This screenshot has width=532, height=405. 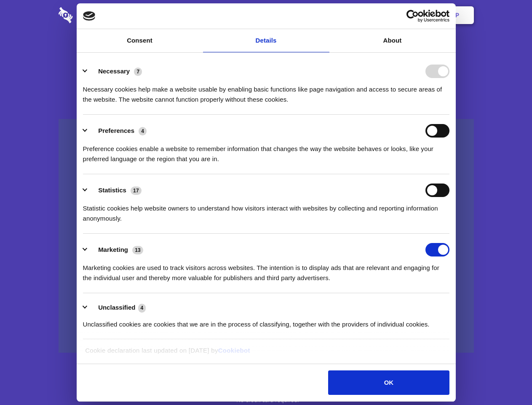 What do you see at coordinates (115, 72) in the screenshot?
I see `button: Necessary (7)` at bounding box center [115, 72].